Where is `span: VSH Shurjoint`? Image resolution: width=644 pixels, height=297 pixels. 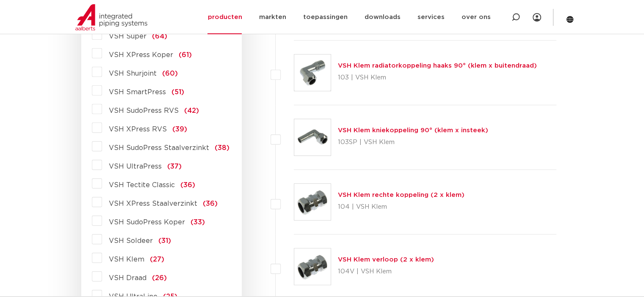
span: VSH Shurjoint is located at coordinates (132, 74).